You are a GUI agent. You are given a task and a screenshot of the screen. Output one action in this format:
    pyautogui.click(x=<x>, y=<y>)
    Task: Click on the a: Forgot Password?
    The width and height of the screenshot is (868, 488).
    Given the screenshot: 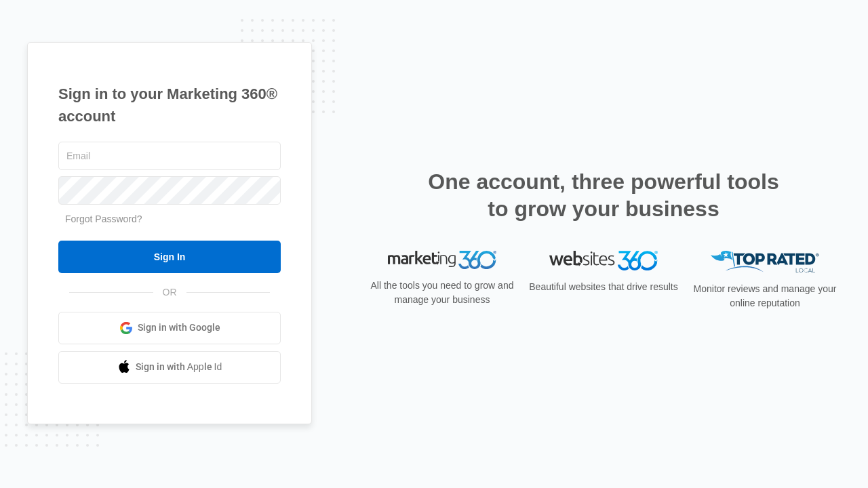 What is the action you would take?
    pyautogui.click(x=104, y=219)
    